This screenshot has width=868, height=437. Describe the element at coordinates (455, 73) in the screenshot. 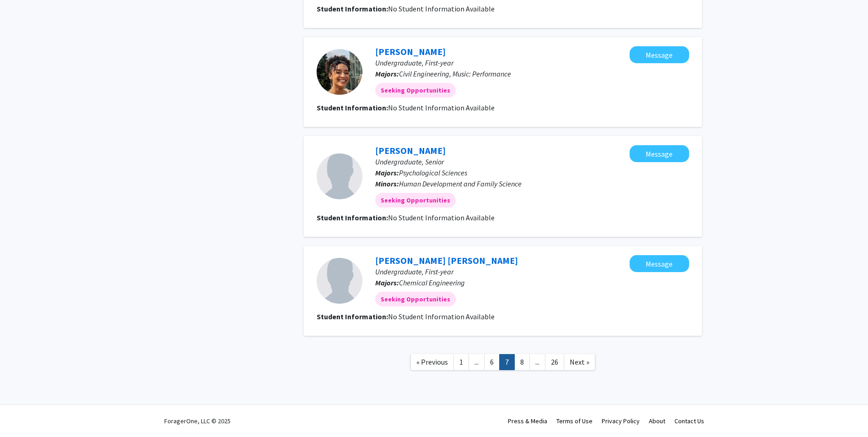

I see `span: Civil Engineering, Music: Performance` at that location.